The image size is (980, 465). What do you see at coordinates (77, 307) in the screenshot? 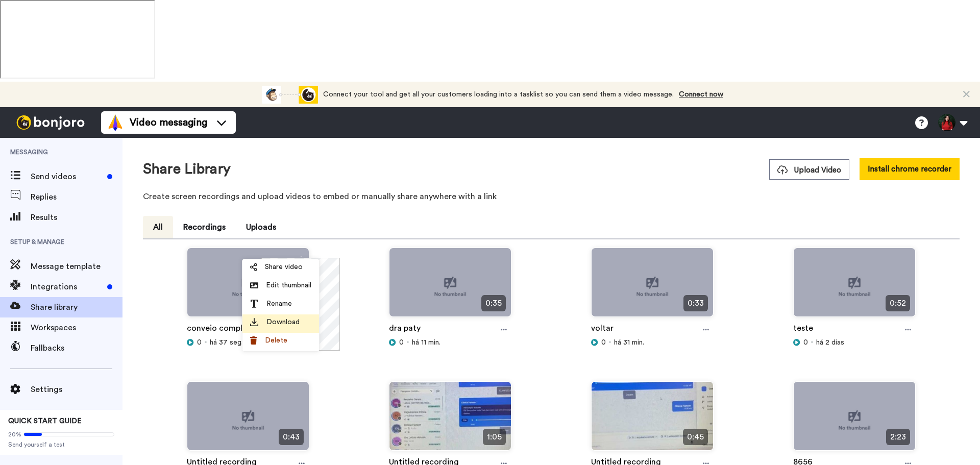
I see `span: Share library` at bounding box center [77, 307].